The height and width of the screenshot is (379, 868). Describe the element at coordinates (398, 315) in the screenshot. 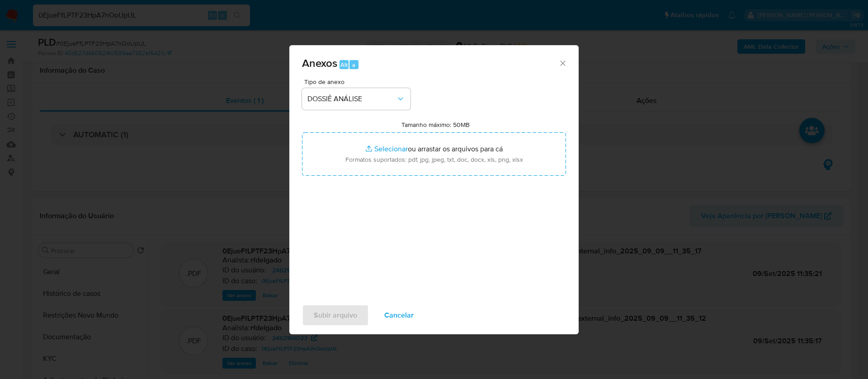

I see `span: Cancelar` at that location.